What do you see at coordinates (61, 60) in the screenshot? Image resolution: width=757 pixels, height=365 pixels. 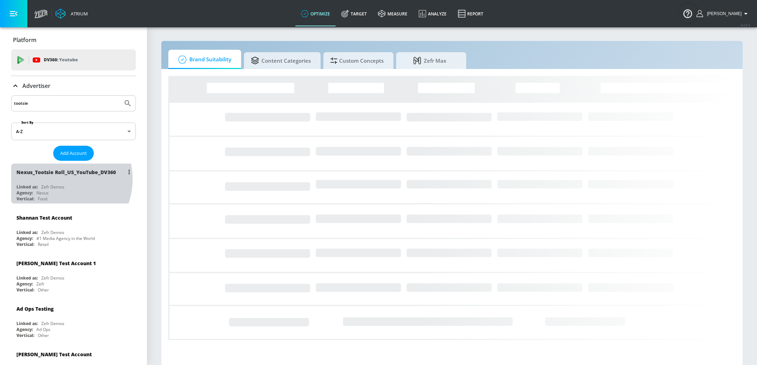 I see `p: DV360:` at bounding box center [61, 60].